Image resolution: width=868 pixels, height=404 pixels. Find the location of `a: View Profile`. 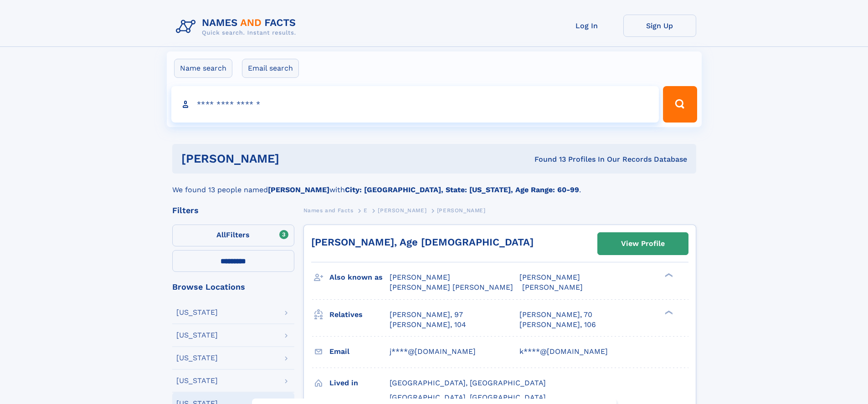

a: View Profile is located at coordinates (643, 244).